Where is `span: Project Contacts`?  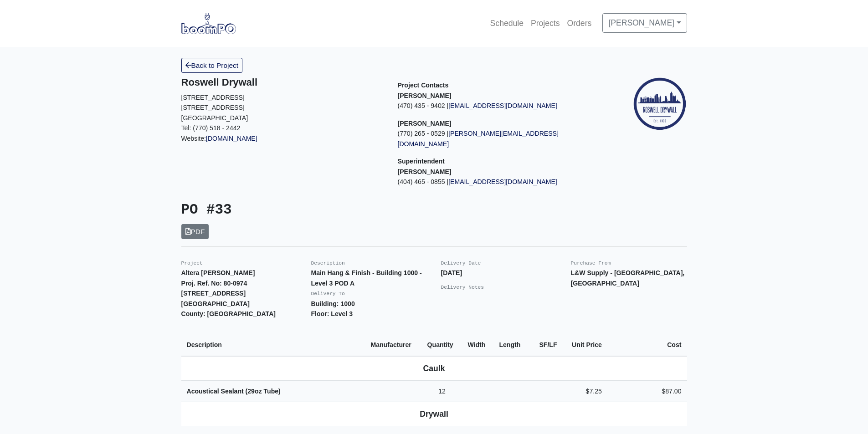 span: Project Contacts is located at coordinates (423, 85).